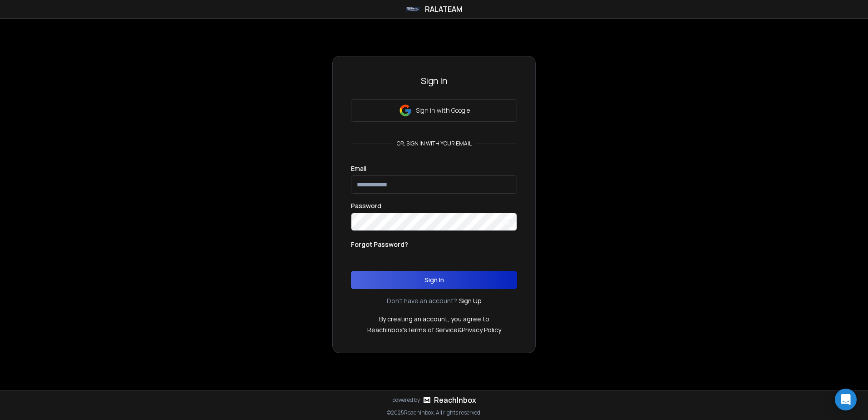 Image resolution: width=868 pixels, height=420 pixels. Describe the element at coordinates (455, 400) in the screenshot. I see `a: ReachInbox` at that location.